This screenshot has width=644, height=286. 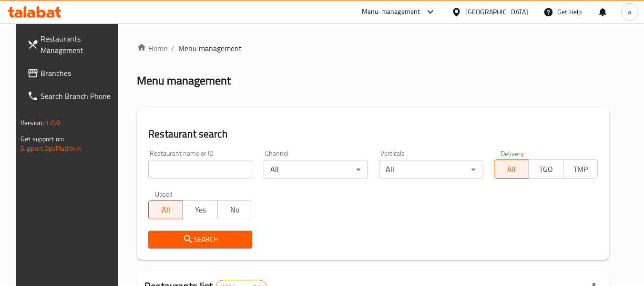 What do you see at coordinates (512, 153) in the screenshot?
I see `label: Delivery` at bounding box center [512, 153].